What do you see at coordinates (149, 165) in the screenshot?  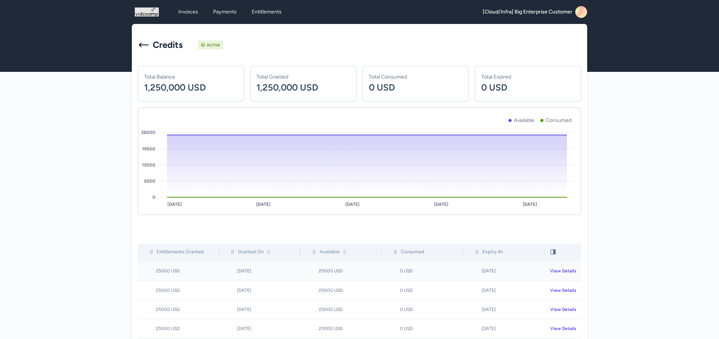 I see `tspan: 13000` at bounding box center [149, 165].